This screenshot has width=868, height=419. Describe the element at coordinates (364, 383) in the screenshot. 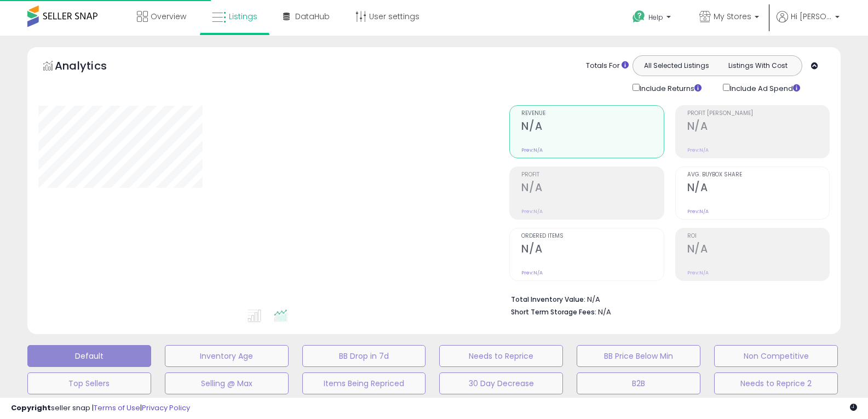

I see `button: Items Being Repriced` at that location.